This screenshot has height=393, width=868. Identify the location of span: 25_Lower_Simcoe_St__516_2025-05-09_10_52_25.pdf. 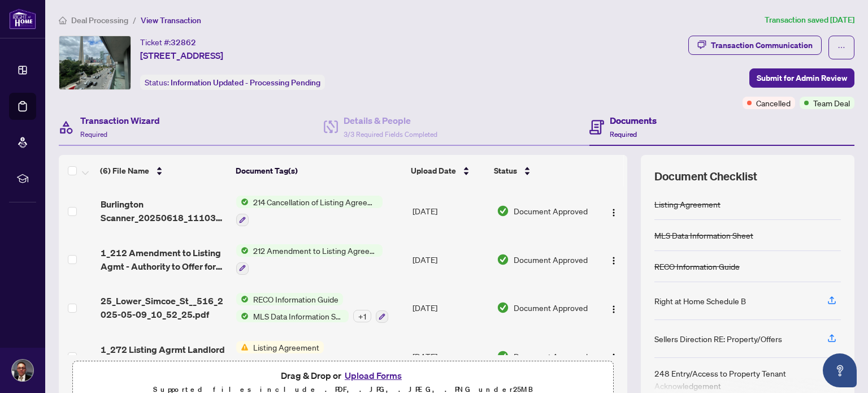
(164, 308).